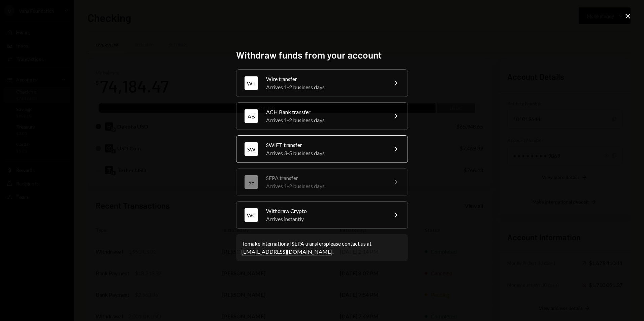 This screenshot has height=321, width=644. What do you see at coordinates (251, 182) in the screenshot?
I see `div: SE` at bounding box center [251, 182].